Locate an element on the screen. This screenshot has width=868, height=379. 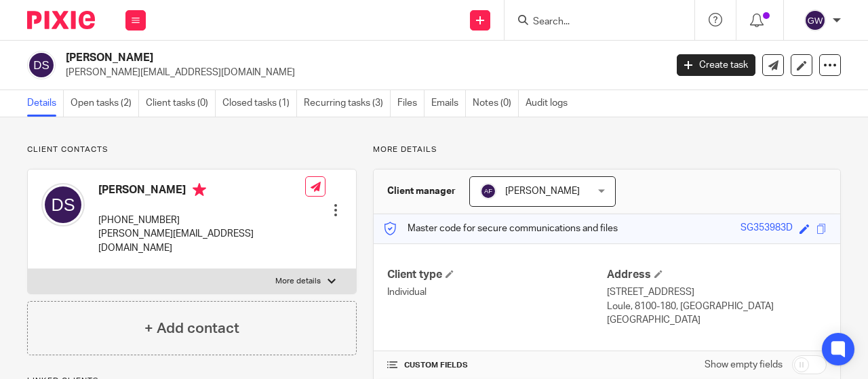
a: Notes (0) is located at coordinates (495, 103).